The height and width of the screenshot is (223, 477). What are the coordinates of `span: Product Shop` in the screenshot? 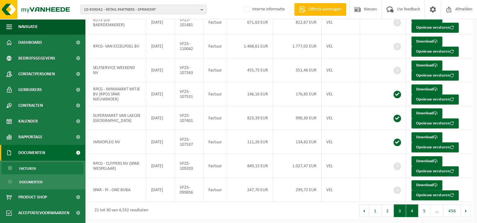 It's located at (32, 197).